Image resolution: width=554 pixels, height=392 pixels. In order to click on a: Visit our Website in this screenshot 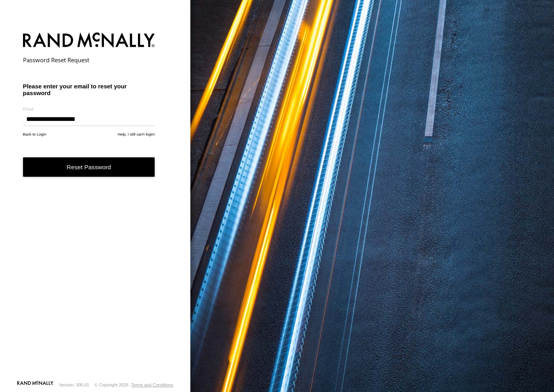, I will do `click(35, 385)`.